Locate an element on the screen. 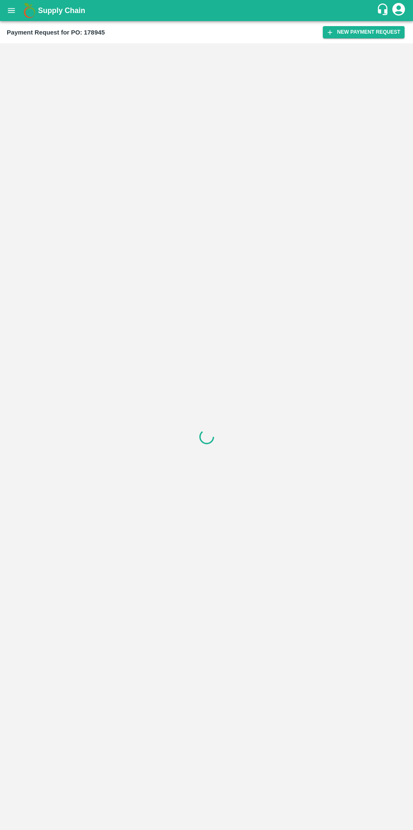 Image resolution: width=413 pixels, height=830 pixels. div: account of current user is located at coordinates (399, 11).